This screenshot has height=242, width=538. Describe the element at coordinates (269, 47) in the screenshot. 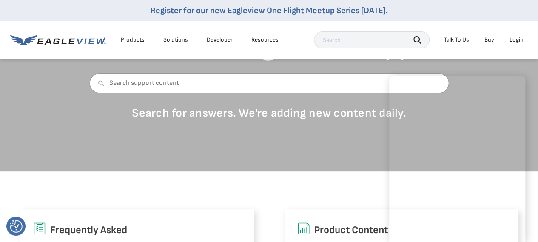

I see `h2: Welcome to Eagleview Support` at that location.